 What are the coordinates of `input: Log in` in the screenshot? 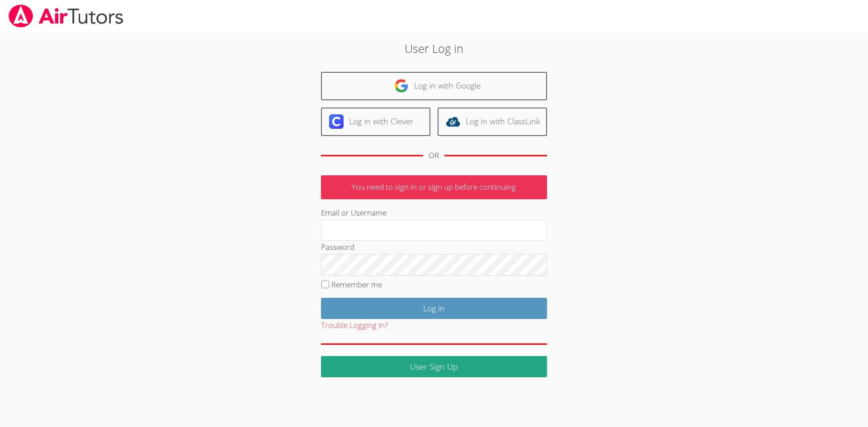 It's located at (434, 308).